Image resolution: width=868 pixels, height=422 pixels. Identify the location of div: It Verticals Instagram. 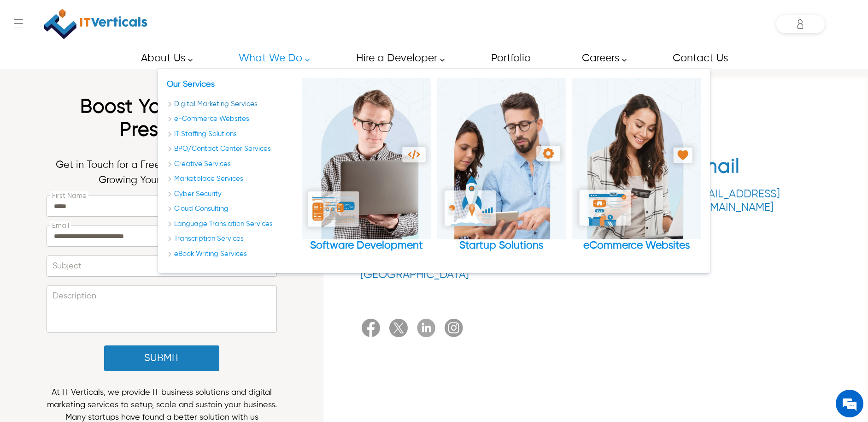
(458, 329).